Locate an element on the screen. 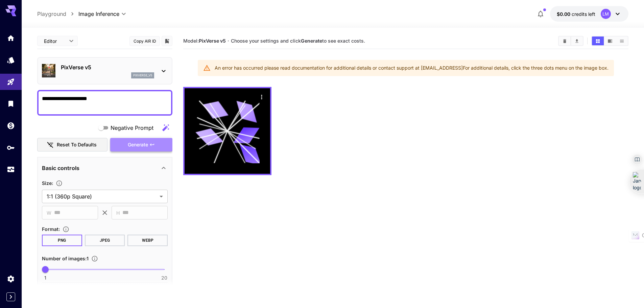 Image resolution: width=644 pixels, height=308 pixels. div: Usage is located at coordinates (11, 169).